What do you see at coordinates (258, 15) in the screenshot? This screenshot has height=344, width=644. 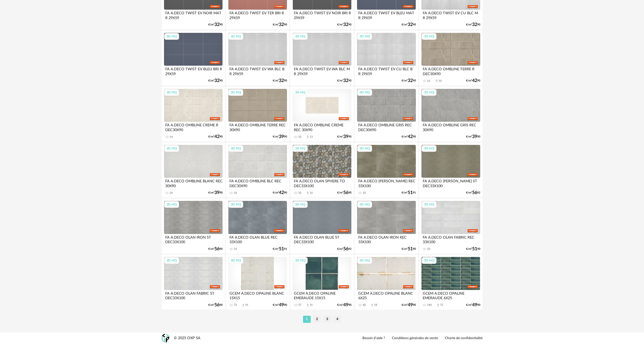 I see `div: FA A.DECO TWIST EV TER BRI R 29X59` at bounding box center [258, 15].